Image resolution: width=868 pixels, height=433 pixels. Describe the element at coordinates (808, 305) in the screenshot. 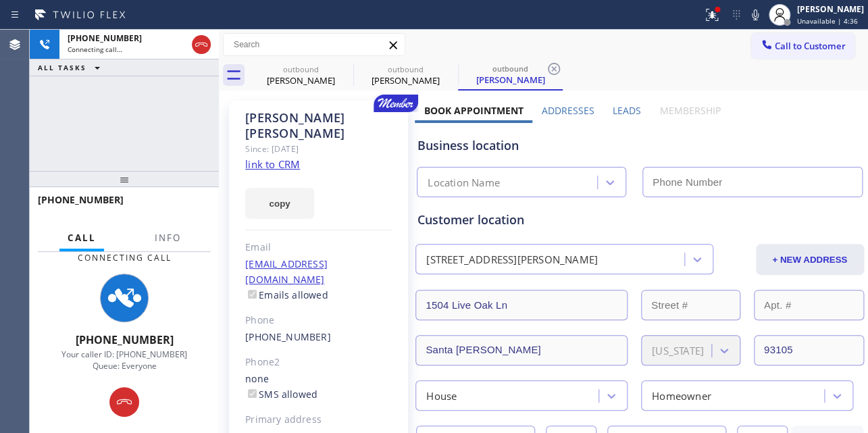

I see `input: Apt. #` at that location.